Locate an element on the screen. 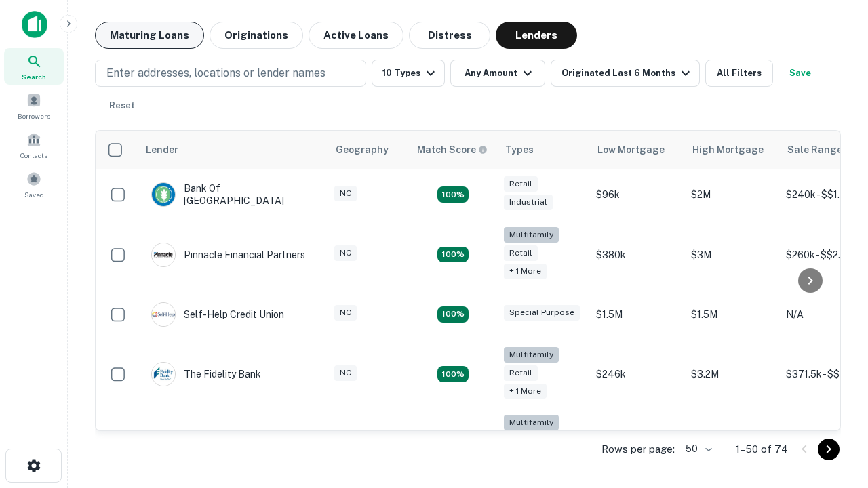 Image resolution: width=868 pixels, height=488 pixels. div: Pinnacle Financial Partners is located at coordinates (228, 255).